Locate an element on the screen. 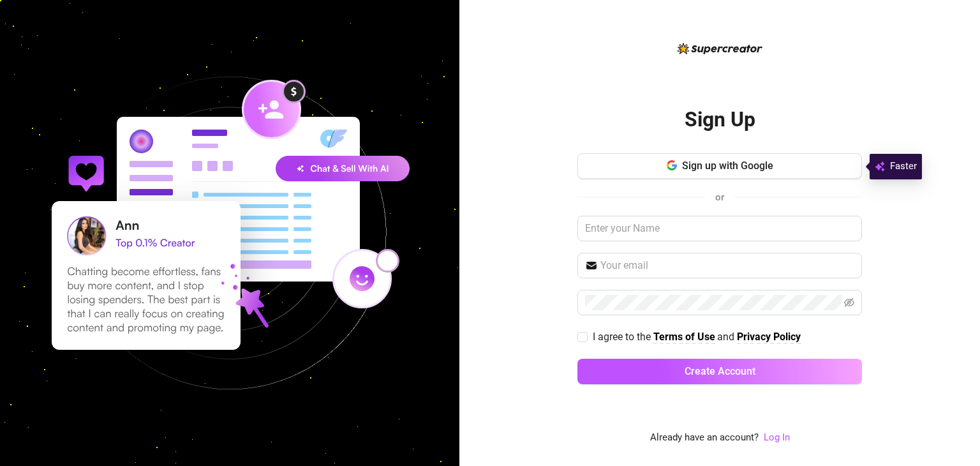  h2: Sign Up is located at coordinates (720, 119).